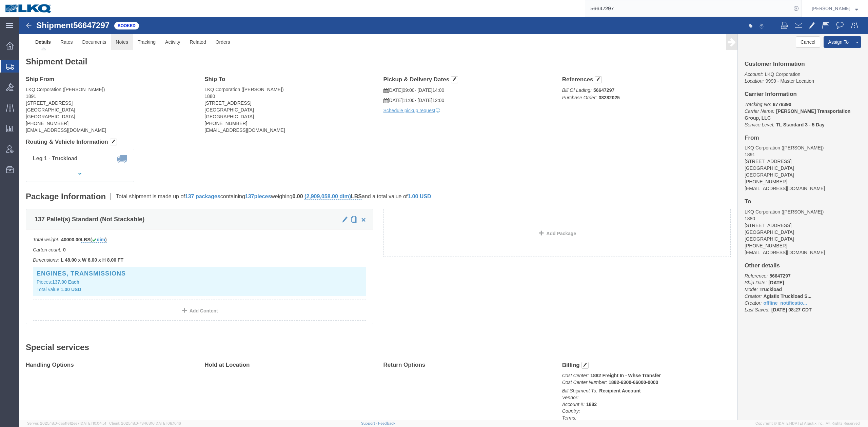  What do you see at coordinates (66, 424) in the screenshot?
I see `span: Server: 2025.18.0-daa1fe12ee7` at bounding box center [66, 424].